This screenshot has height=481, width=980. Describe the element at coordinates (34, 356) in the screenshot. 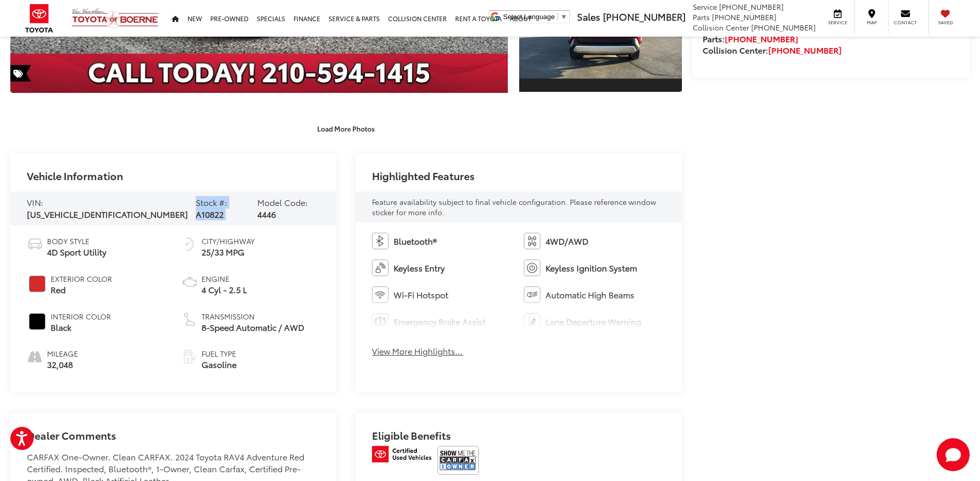

I see `i: mileage icon` at that location.